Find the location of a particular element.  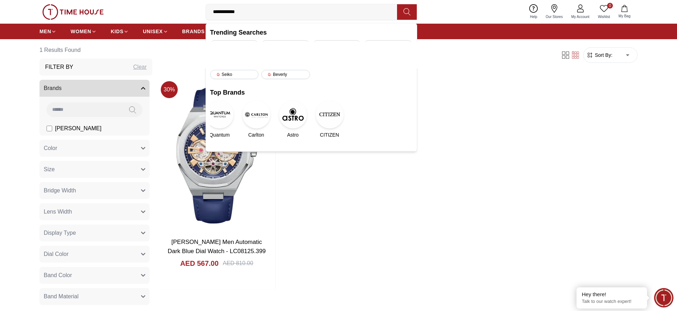

span: CITIZEN is located at coordinates (329, 135).